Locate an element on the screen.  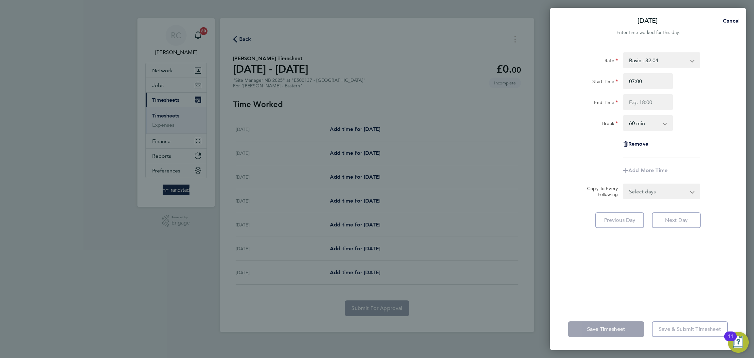
div: Enter time worked for this day. is located at coordinates (648, 33).